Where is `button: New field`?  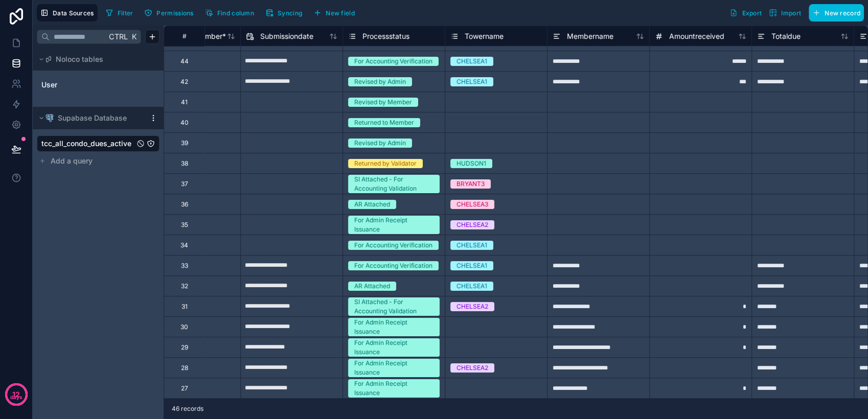
button: New field is located at coordinates (333, 13).